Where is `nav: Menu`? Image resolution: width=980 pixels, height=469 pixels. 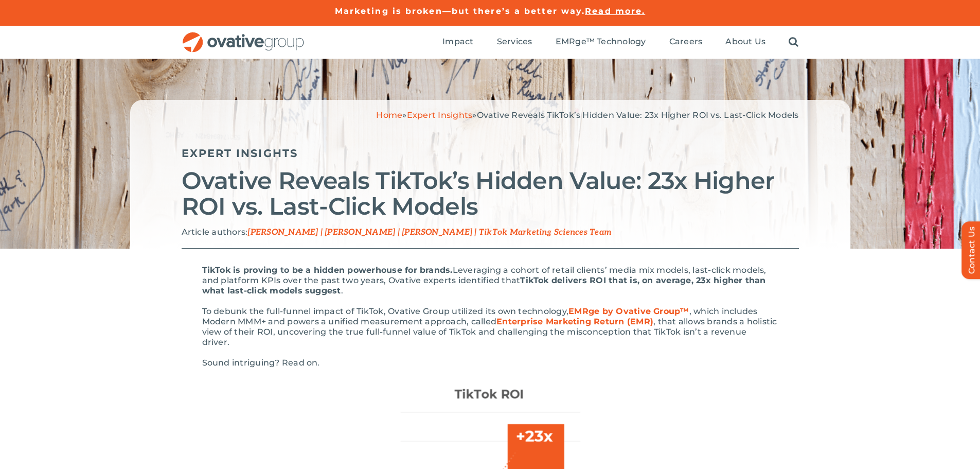
nav: Menu is located at coordinates (620, 42).